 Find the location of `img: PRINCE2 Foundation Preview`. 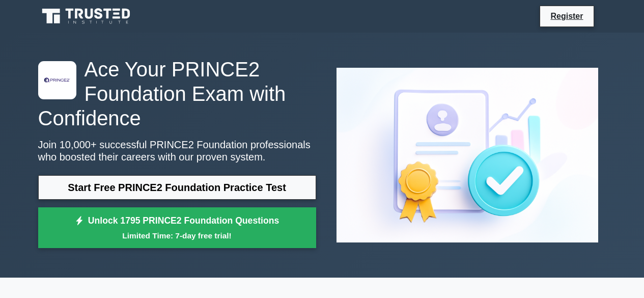

img: PRINCE2 Foundation Preview is located at coordinates (467, 155).